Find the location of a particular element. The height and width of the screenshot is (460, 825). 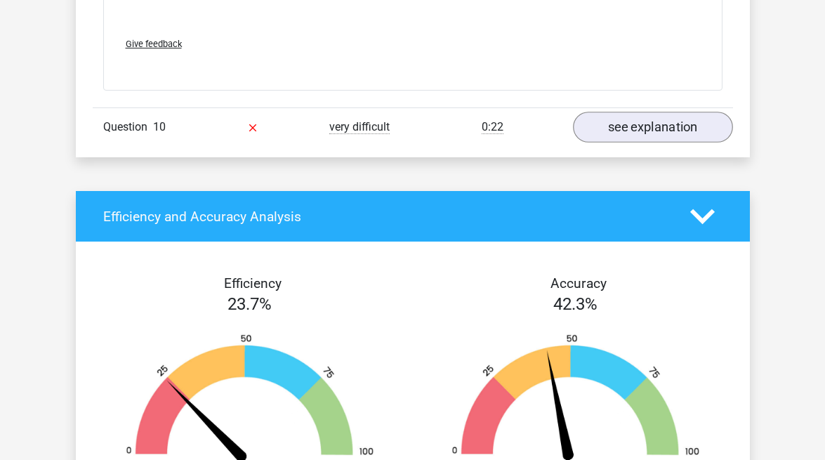

h4: Efficiency and Accuracy Analysis is located at coordinates (386, 216).